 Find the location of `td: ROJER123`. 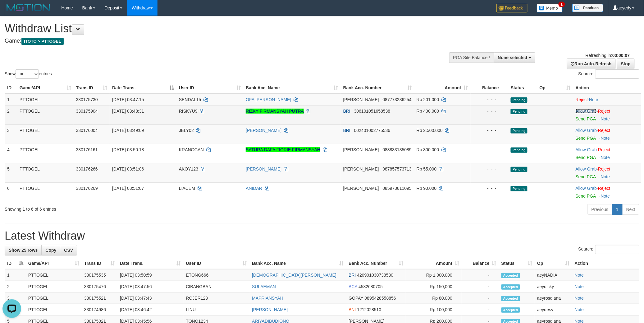

td: ROJER123 is located at coordinates (216, 298).